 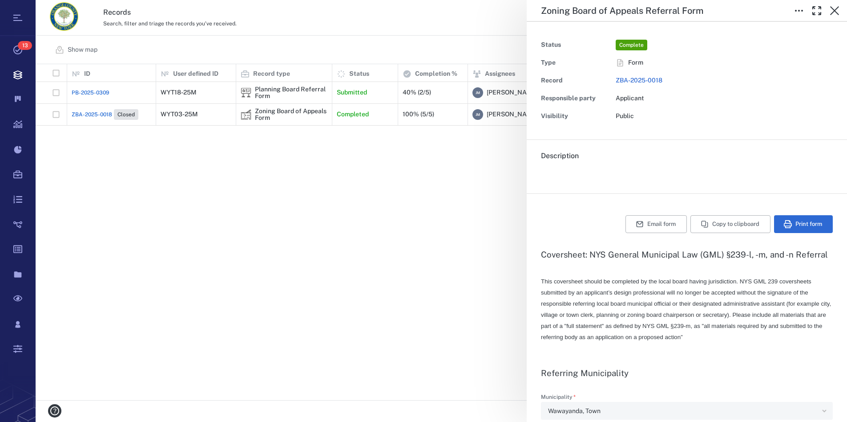 I want to click on button: Copy to clipboard, so click(x=731, y=224).